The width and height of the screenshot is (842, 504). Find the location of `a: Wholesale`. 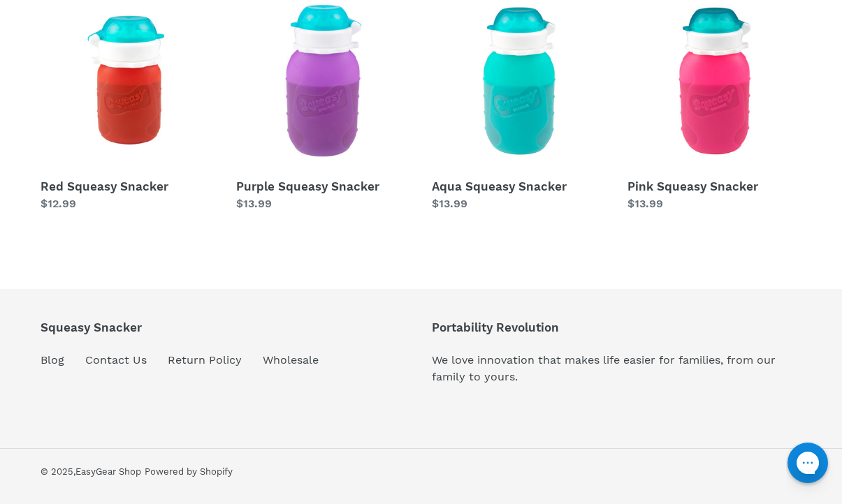

a: Wholesale is located at coordinates (291, 360).